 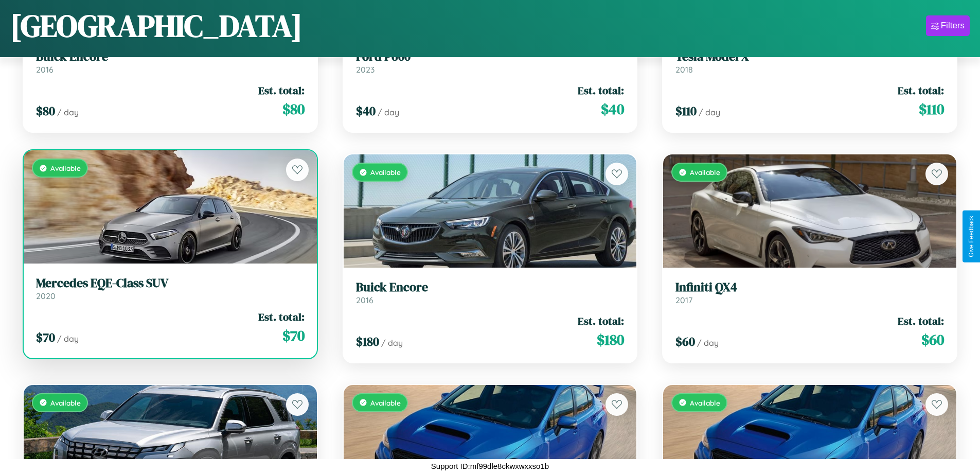 I want to click on span: 2017, so click(x=683, y=300).